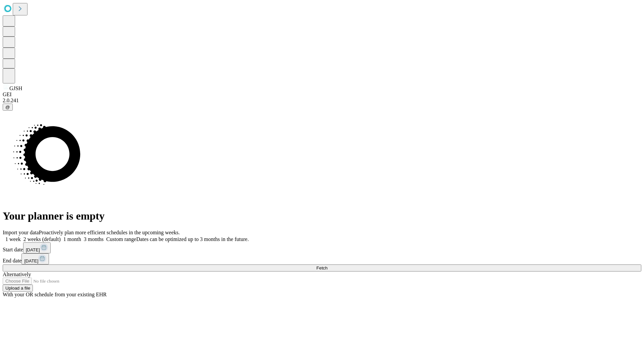 Image resolution: width=644 pixels, height=362 pixels. What do you see at coordinates (121, 239) in the screenshot?
I see `span: Custom range` at bounding box center [121, 239].